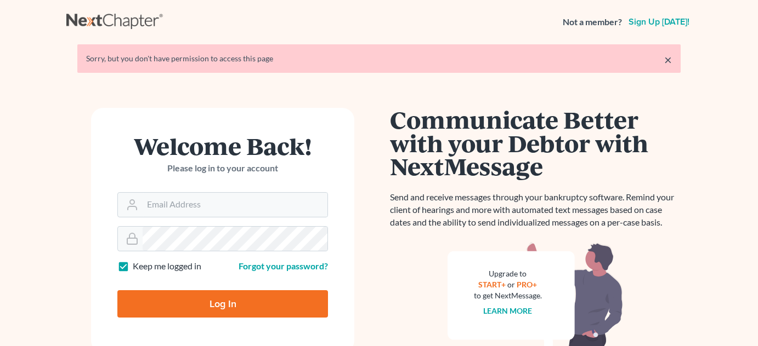  What do you see at coordinates (511, 284) in the screenshot?
I see `span: or` at bounding box center [511, 284].